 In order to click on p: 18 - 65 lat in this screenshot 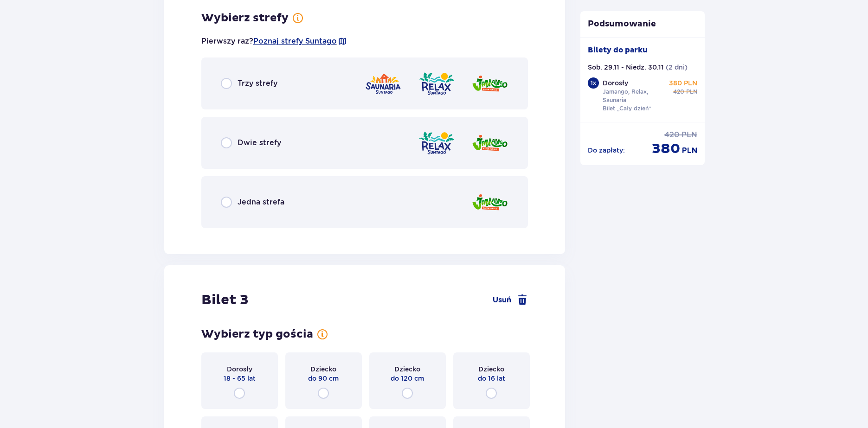, I will do `click(239, 378)`.